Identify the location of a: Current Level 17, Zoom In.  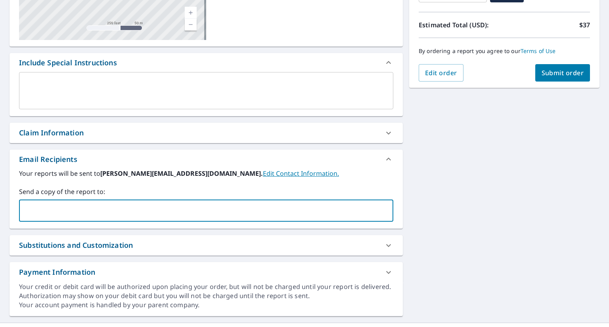
(191, 13).